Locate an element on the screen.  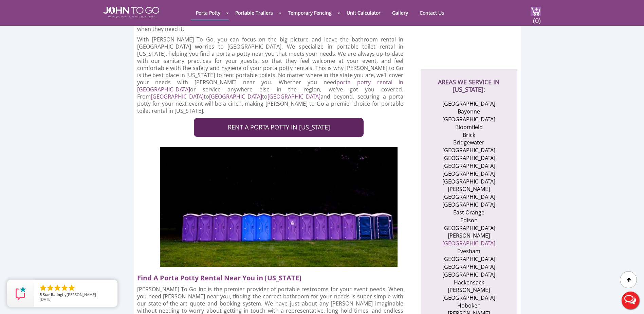
li: Hackensack is located at coordinates (469, 282).